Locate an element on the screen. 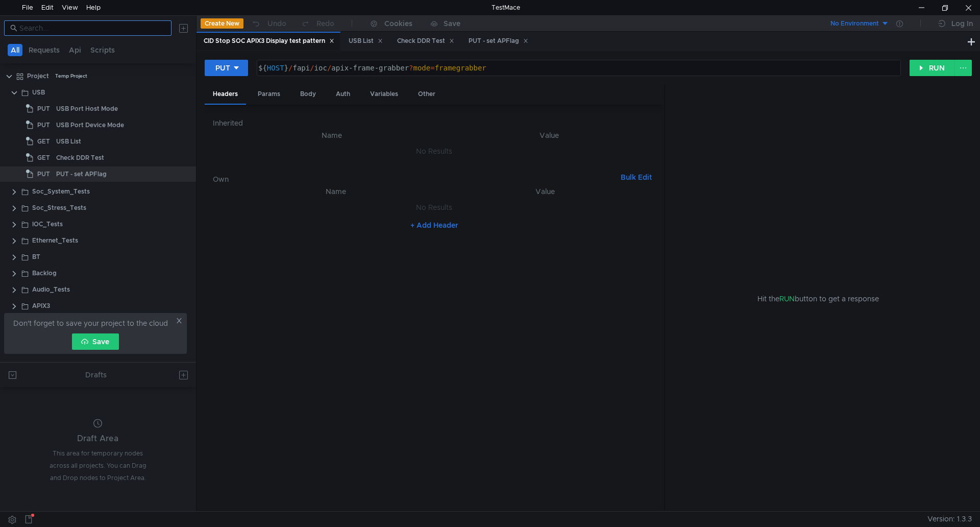  div: Undo is located at coordinates (277, 24).